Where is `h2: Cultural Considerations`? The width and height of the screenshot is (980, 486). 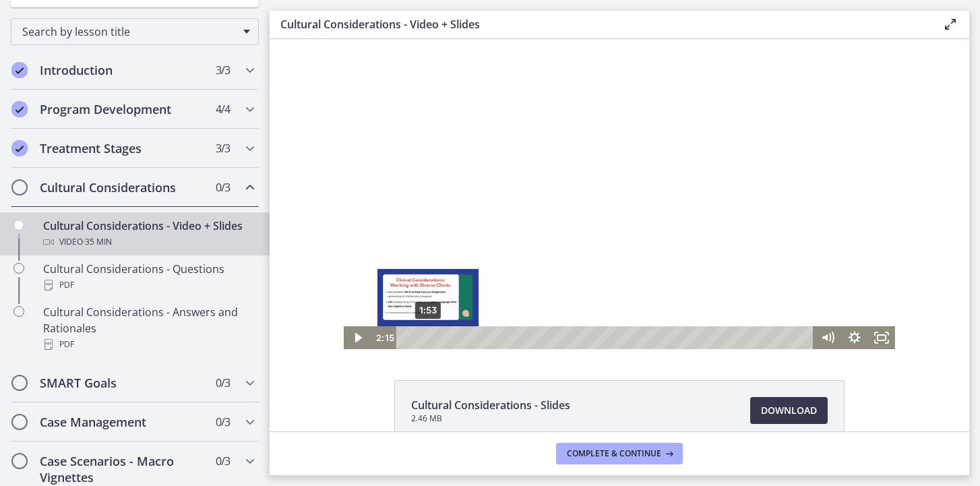
h2: Cultural Considerations is located at coordinates (122, 187).